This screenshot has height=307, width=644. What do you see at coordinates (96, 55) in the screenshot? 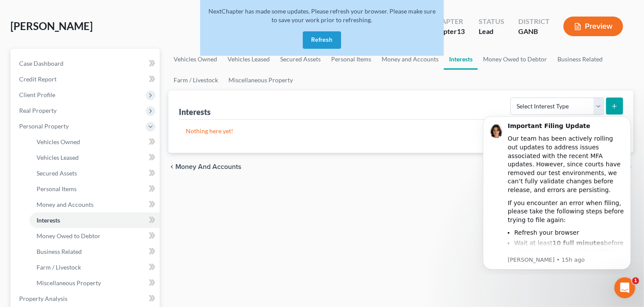
I see `div: Our team has been actively rolling out updates to address issues associated with the recent MFA u...` at bounding box center [96, 55].